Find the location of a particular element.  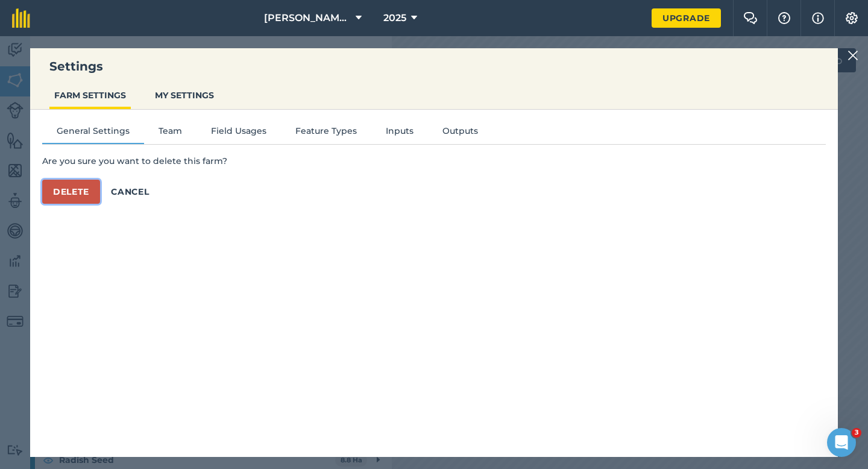

h3: Settings is located at coordinates (434, 67).